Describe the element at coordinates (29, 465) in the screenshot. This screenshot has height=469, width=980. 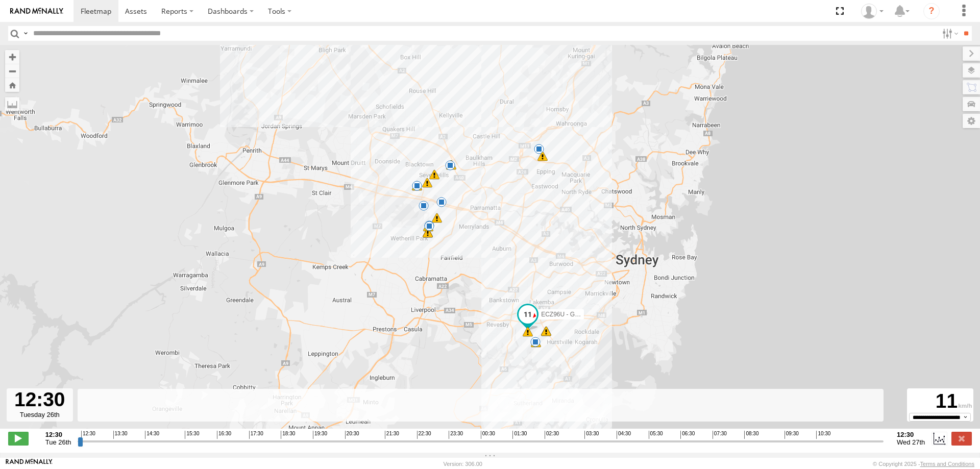
I see `a: Visit our Website` at that location.